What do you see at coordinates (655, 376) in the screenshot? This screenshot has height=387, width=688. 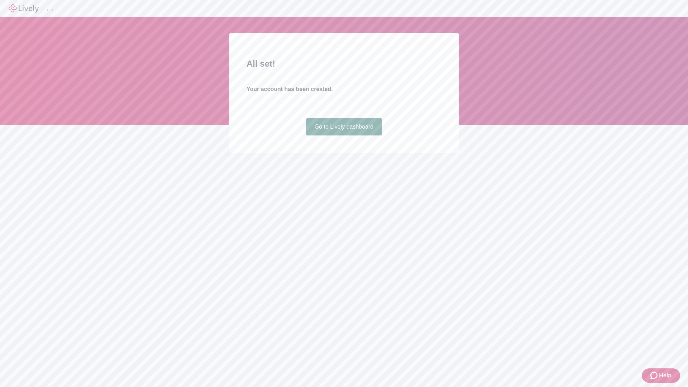 I see `svg: Zendesk support icon` at bounding box center [655, 376].